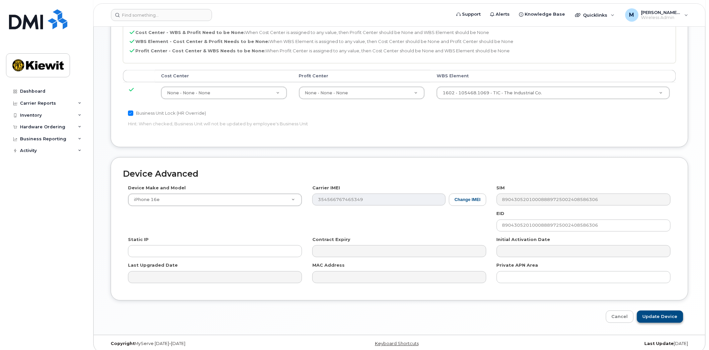 The image size is (709, 350). What do you see at coordinates (542, 14) in the screenshot?
I see `a: Knowledge Base` at bounding box center [542, 14].